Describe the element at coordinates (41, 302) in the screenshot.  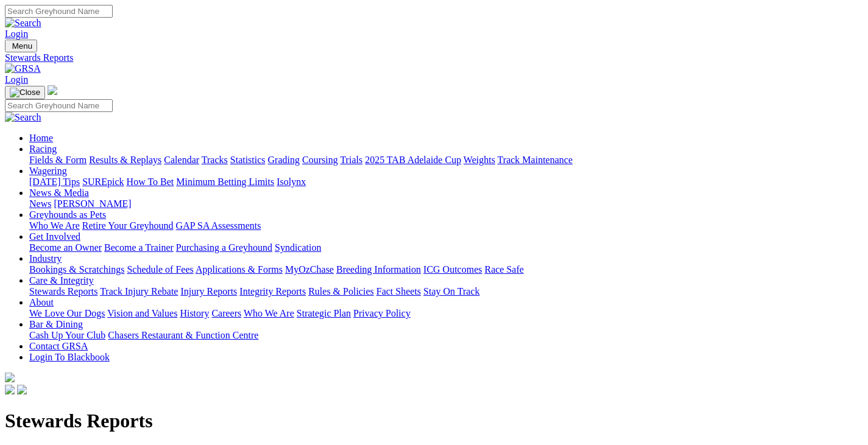
I see `a: About` at that location.